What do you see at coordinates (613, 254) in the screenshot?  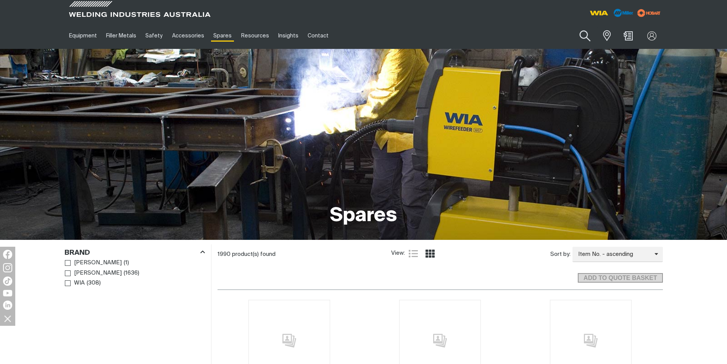 I see `span: Item No. - ascending` at bounding box center [613, 254].